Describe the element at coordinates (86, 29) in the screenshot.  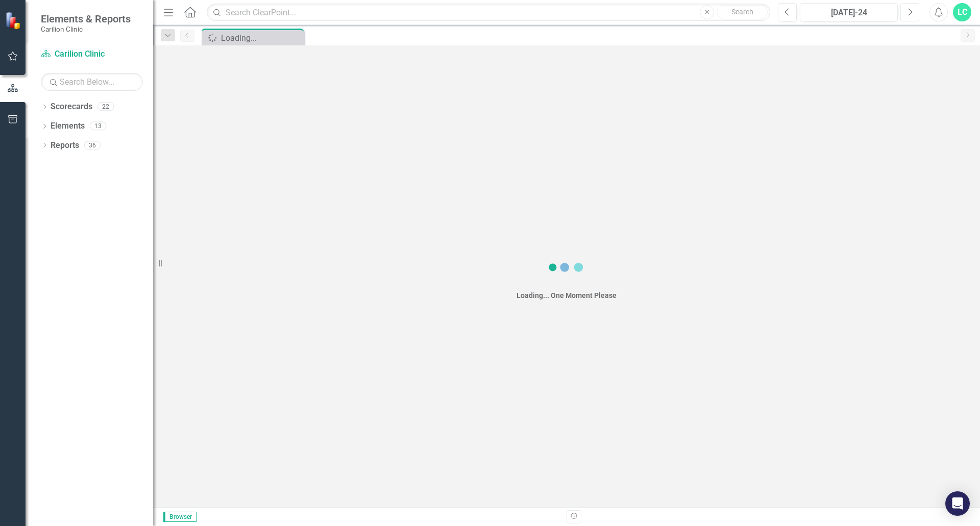
I see `small: Carilion Clinic` at that location.